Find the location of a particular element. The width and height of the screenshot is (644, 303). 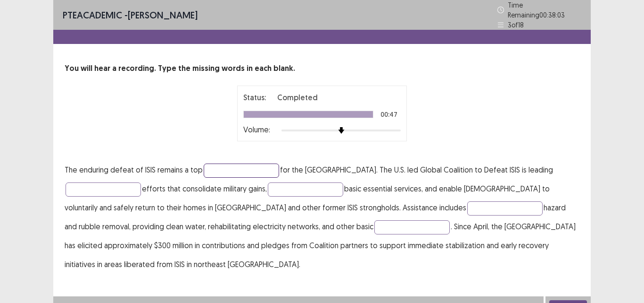

p: You will hear a recording. Type the missing words in each blank. is located at coordinates (322, 69).